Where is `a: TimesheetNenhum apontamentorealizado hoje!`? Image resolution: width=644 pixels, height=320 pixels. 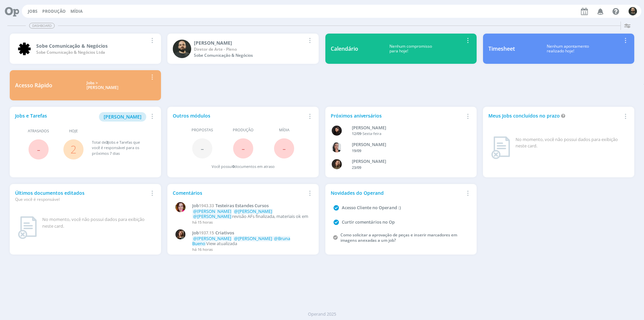
a: TimesheetNenhum apontamentorealizado hoje! is located at coordinates (558, 49).